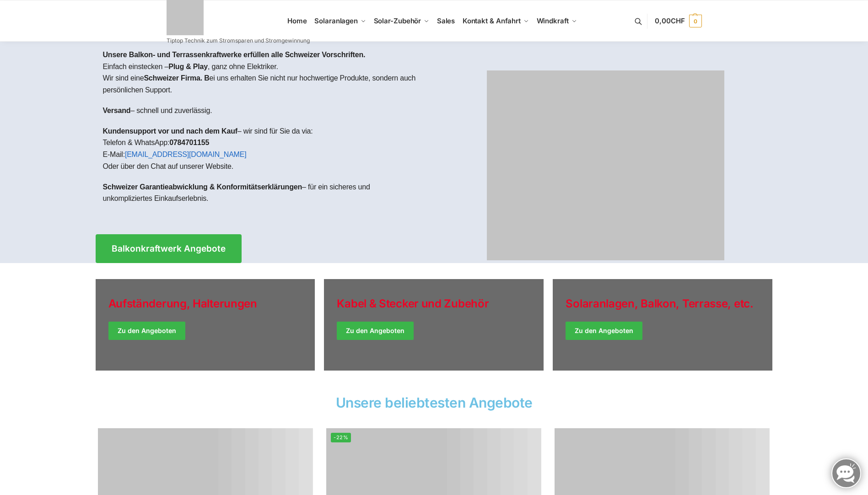 This screenshot has height=495, width=868. What do you see at coordinates (340, 21) in the screenshot?
I see `a: Solaranlagen` at bounding box center [340, 21].